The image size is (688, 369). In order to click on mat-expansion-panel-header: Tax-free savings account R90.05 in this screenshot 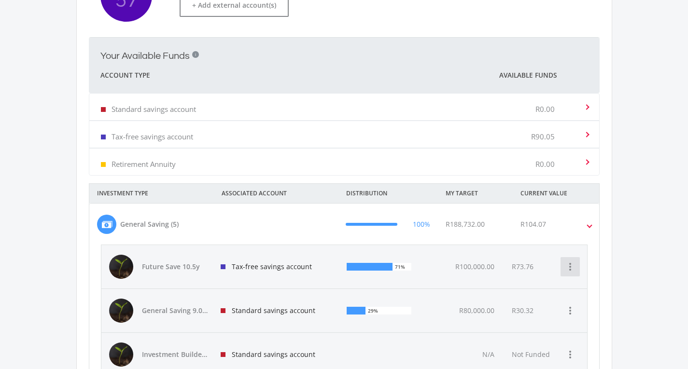, I will do `click(344, 134)`.